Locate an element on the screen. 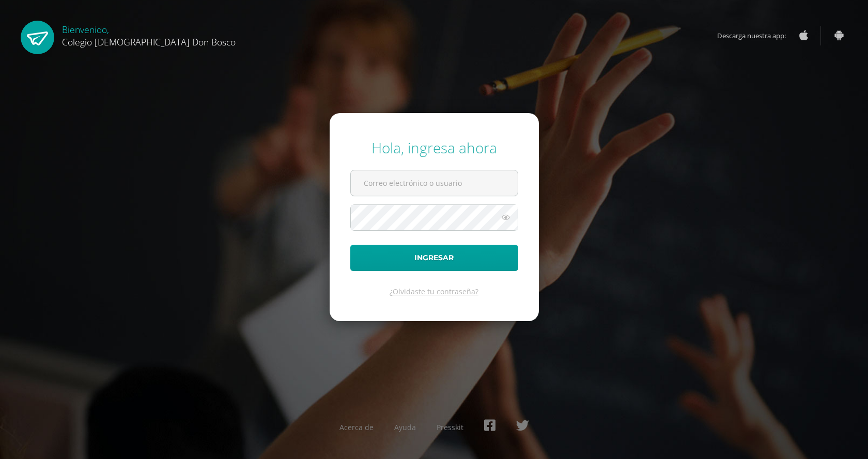  a: Acerca de is located at coordinates (357, 427).